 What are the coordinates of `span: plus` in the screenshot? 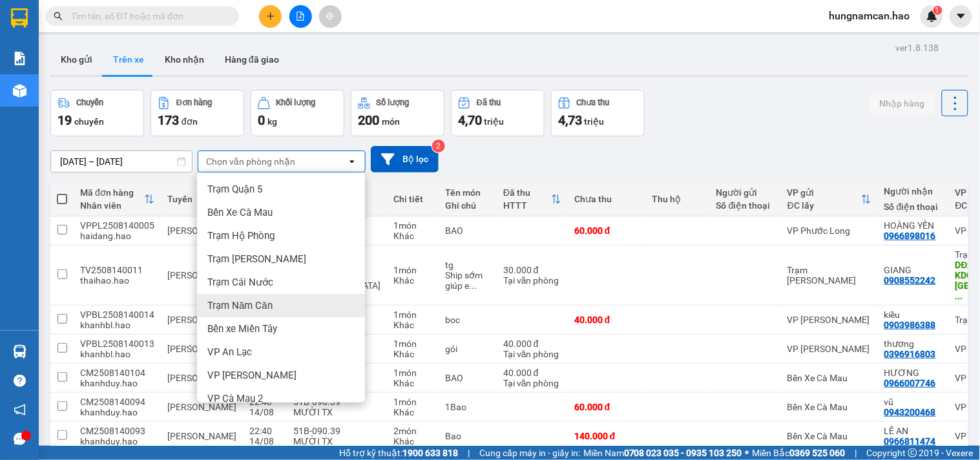 It's located at (271, 16).